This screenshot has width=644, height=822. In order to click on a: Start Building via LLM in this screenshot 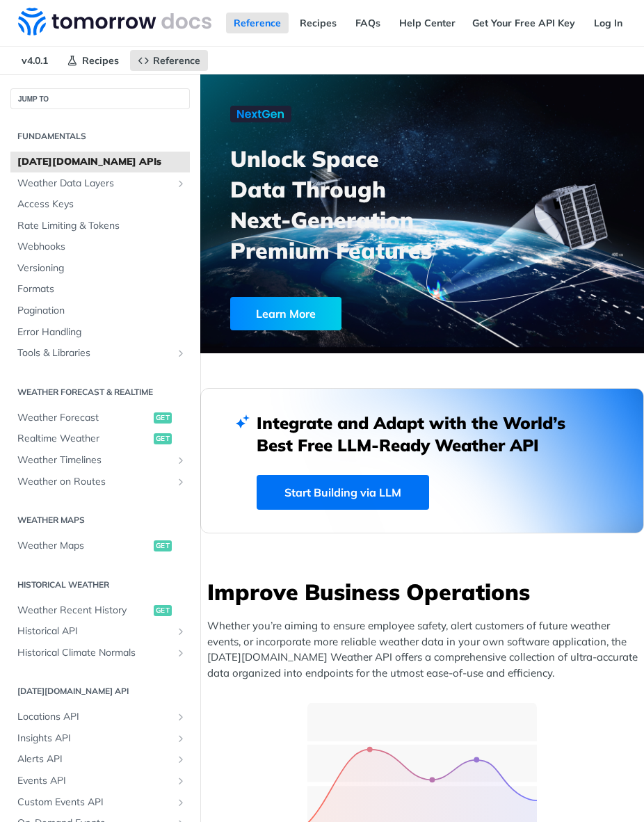, I will do `click(343, 492)`.